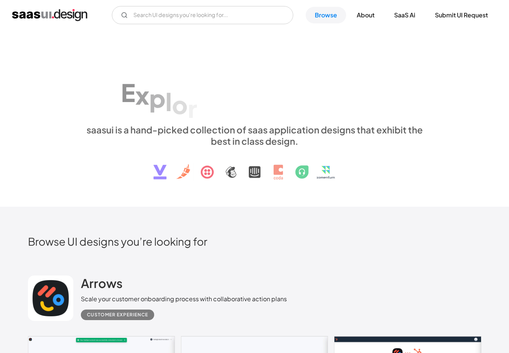 Image resolution: width=509 pixels, height=353 pixels. I want to click on div: p, so click(157, 98).